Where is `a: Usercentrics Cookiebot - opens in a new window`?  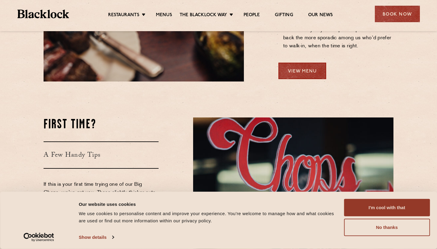 a: Usercentrics Cookiebot - opens in a new window is located at coordinates (39, 238).